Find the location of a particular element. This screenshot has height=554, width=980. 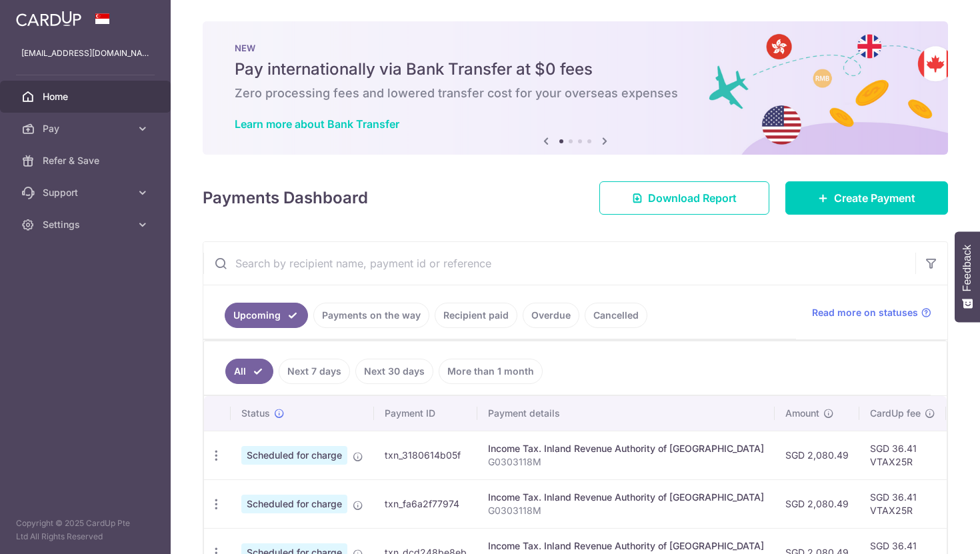

th: Payment ID is located at coordinates (426, 413).